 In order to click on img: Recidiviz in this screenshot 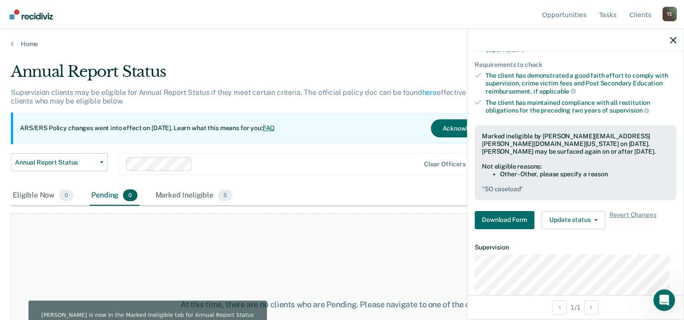, I will do `click(31, 14)`.